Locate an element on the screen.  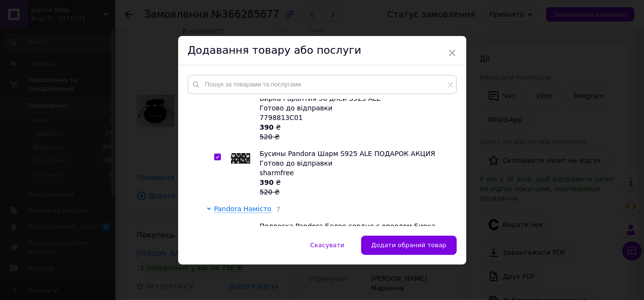
span: Подвеска Pandora Белое сердце с ореолом Бирка Гарантия 30 дней S925 ALE is located at coordinates (348, 231).